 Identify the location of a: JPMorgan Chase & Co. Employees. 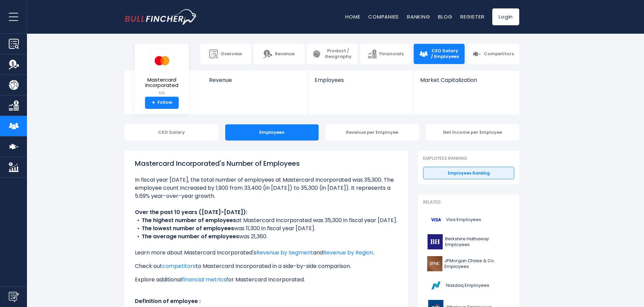
(469, 264).